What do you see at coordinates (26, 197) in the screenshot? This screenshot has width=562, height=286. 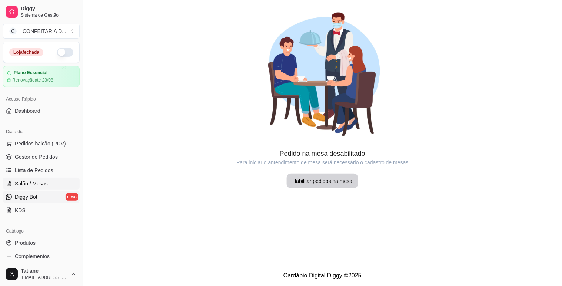 I see `span: Diggy Bot` at bounding box center [26, 197].